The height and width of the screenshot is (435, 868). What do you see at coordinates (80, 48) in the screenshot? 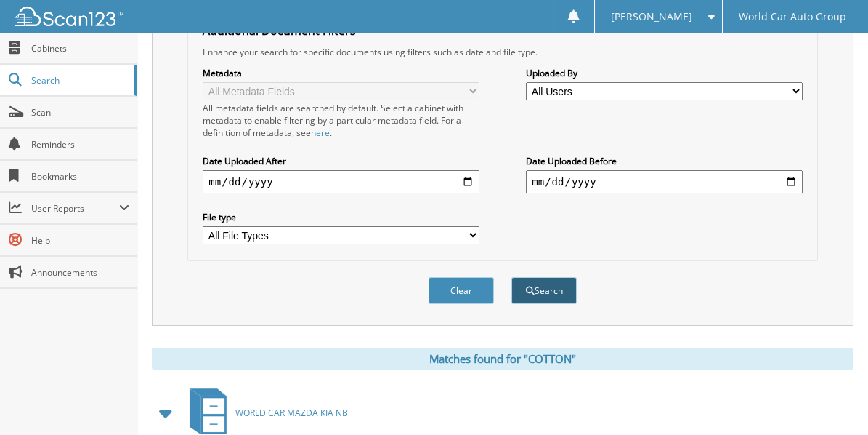
I see `span: Cabinets` at bounding box center [80, 48].